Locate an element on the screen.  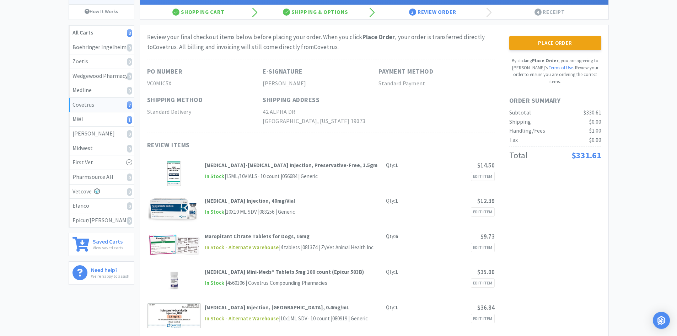
div: Medline is located at coordinates (101, 90).